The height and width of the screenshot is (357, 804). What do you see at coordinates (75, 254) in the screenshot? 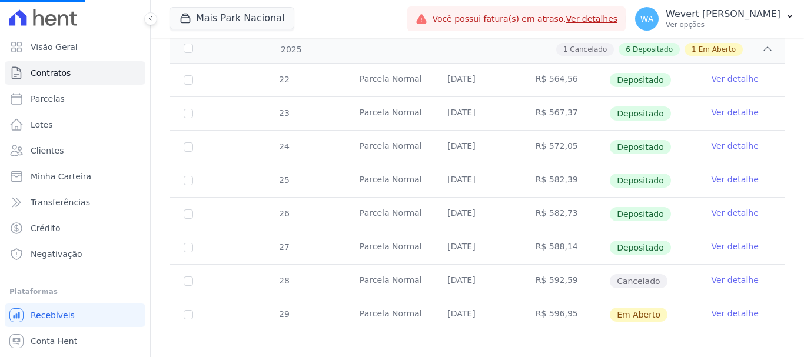
I see `a: Negativação` at bounding box center [75, 254].